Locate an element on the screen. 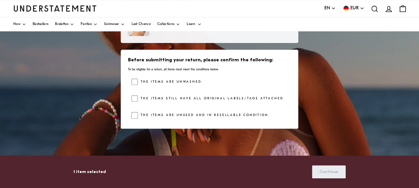 The width and height of the screenshot is (419, 188). span: Collections is located at coordinates (166, 24).